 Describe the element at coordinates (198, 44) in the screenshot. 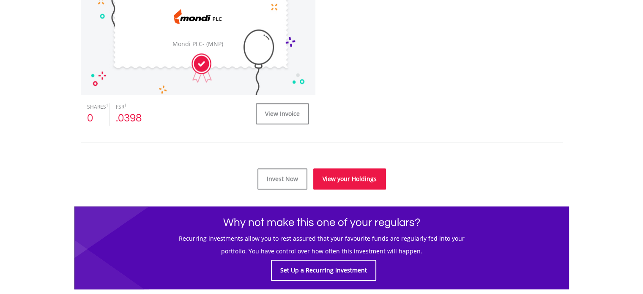

I see `div: Mondi PLC` at that location.